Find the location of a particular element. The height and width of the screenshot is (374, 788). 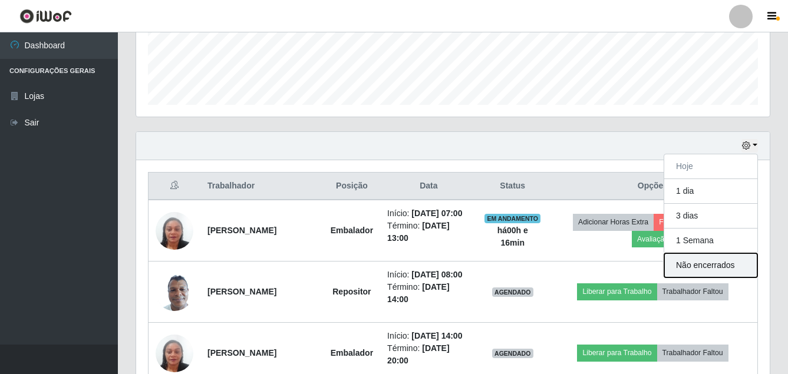

th: Posição is located at coordinates (352, 186).